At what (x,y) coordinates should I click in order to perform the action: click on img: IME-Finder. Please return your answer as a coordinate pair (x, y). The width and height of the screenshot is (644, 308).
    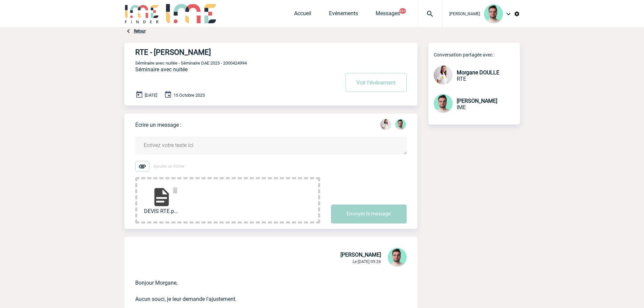
    Looking at the image, I should click on (142, 14).